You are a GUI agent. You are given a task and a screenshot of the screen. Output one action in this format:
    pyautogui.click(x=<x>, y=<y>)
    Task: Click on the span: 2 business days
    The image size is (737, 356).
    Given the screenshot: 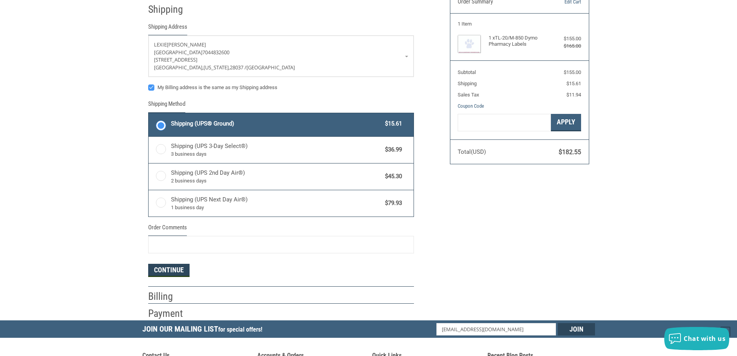 What is the action you would take?
    pyautogui.click(x=276, y=181)
    